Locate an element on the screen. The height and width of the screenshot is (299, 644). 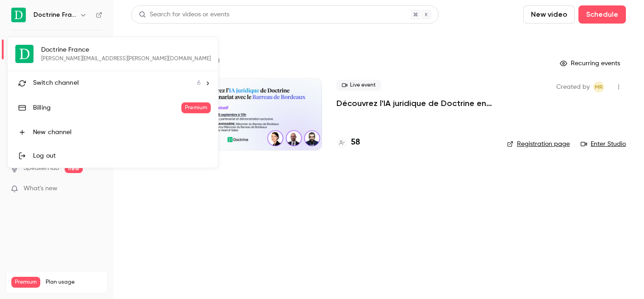
span: Switch channel is located at coordinates (56, 83).